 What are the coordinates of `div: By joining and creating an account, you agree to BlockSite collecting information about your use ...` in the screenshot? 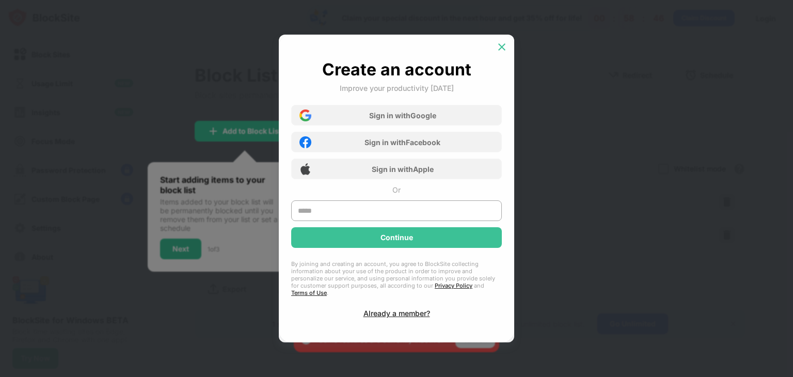 It's located at (397, 278).